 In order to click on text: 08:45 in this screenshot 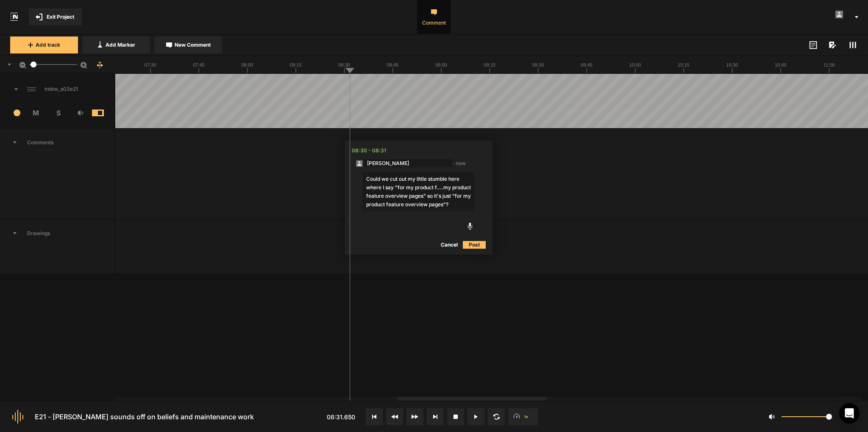, I will do `click(393, 65)`.